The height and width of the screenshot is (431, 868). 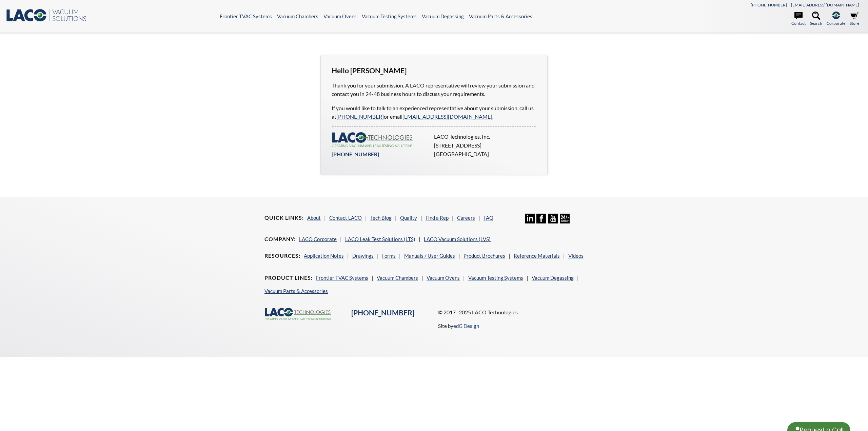 What do you see at coordinates (324, 256) in the screenshot?
I see `a: Application Notes` at bounding box center [324, 256].